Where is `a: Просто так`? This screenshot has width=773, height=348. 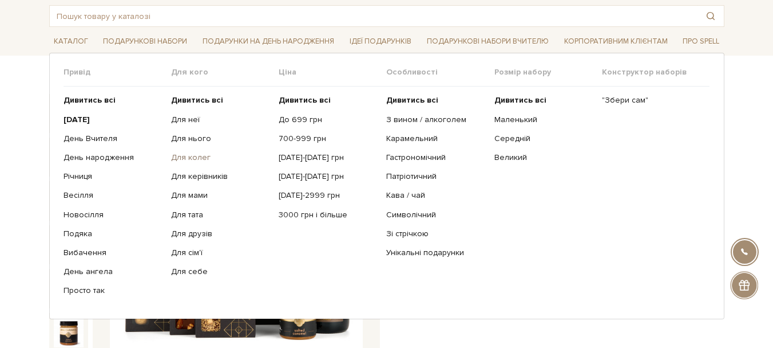 a: Просто так is located at coordinates (113, 290).